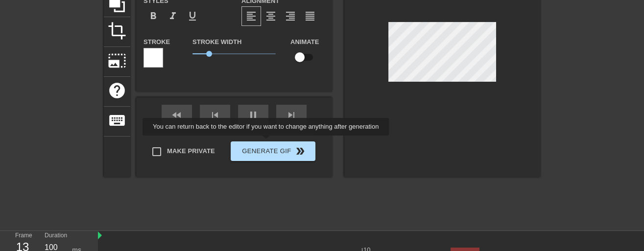  What do you see at coordinates (292, 115) in the screenshot?
I see `span: skip_next` at bounding box center [292, 115].